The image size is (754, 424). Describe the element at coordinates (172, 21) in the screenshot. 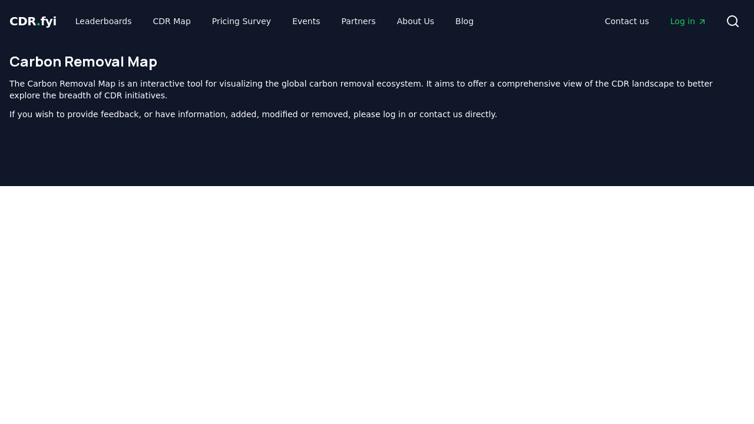

I see `a: CDR Map` at that location.